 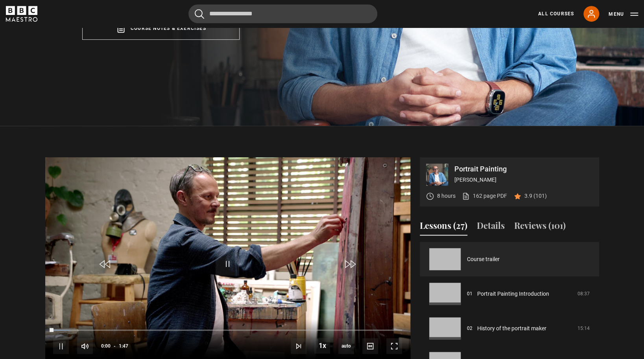 I want to click on button: Submit the search query, so click(x=199, y=14).